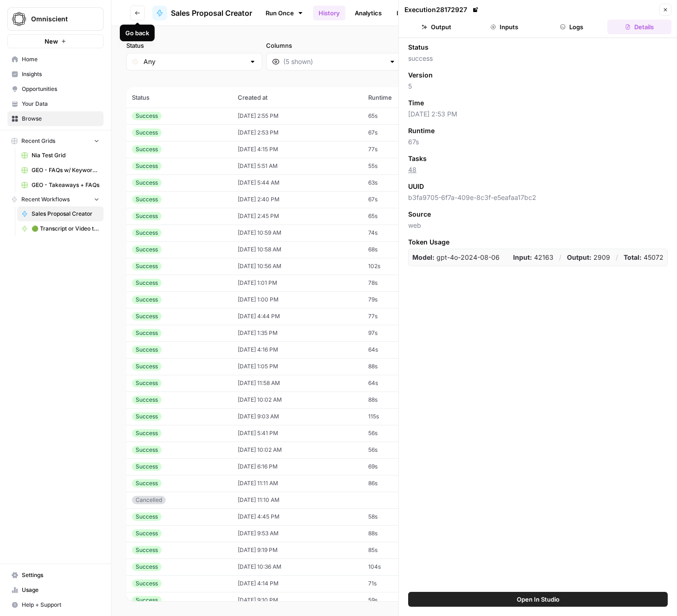 Image resolution: width=677 pixels, height=616 pixels. I want to click on span: Runtime, so click(421, 131).